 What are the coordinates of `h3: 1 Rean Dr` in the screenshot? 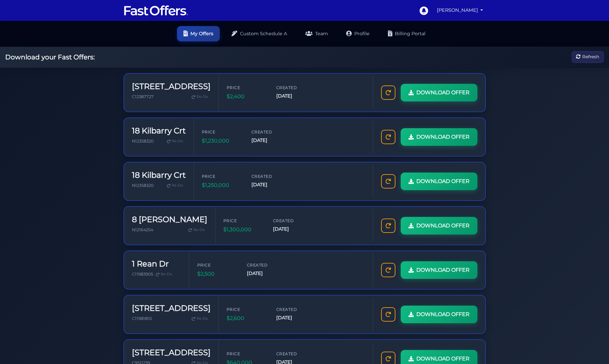 It's located at (153, 264).